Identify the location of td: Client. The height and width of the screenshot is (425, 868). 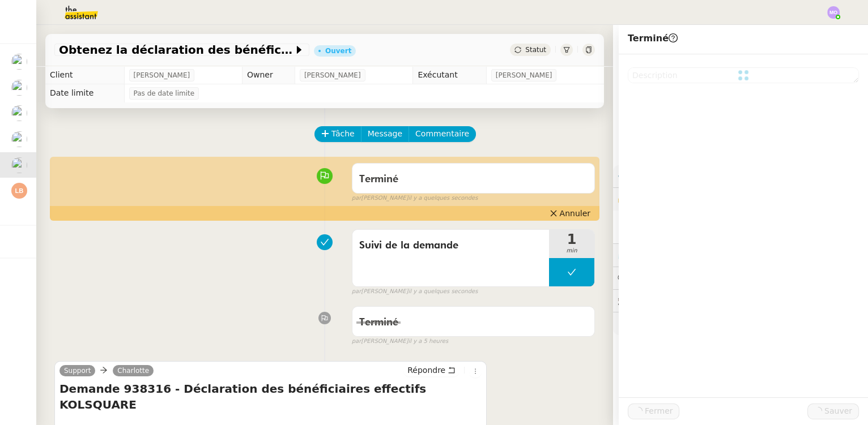
(85, 75).